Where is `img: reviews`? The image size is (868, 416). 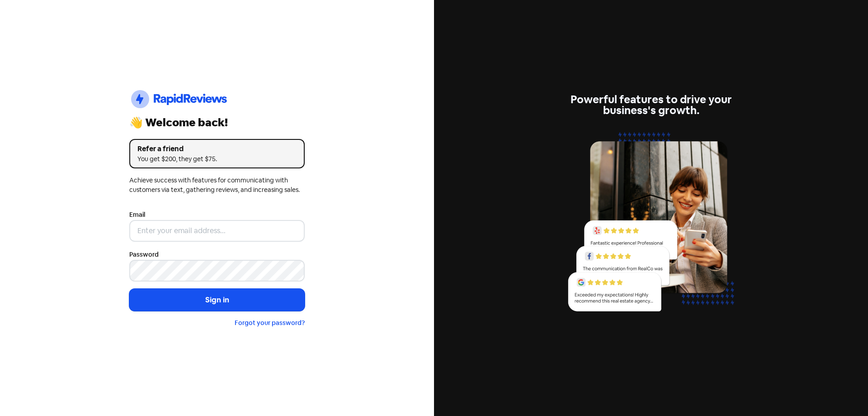 img: reviews is located at coordinates (651, 224).